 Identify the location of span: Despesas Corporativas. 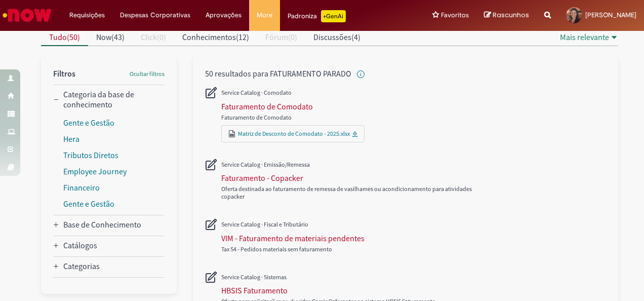
(155, 15).